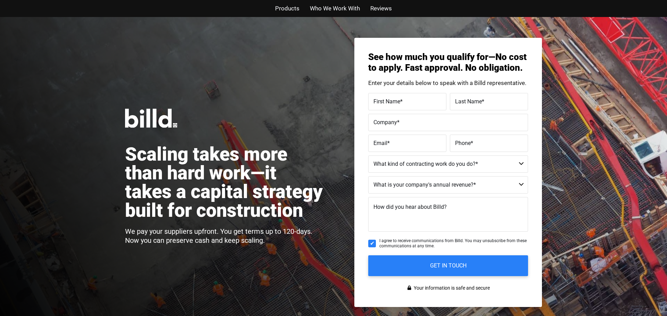 The height and width of the screenshot is (316, 667). Describe the element at coordinates (448, 83) in the screenshot. I see `p: Enter your details below to speak with a Billd representative.` at that location.